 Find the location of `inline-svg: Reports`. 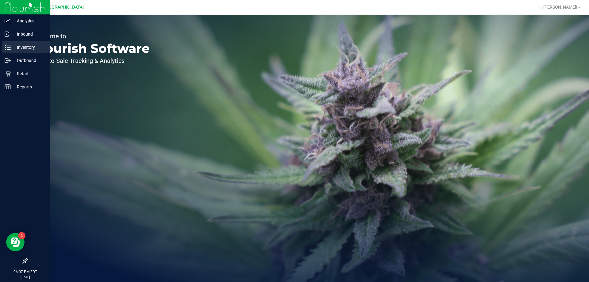

inline-svg: Reports is located at coordinates (8, 87).